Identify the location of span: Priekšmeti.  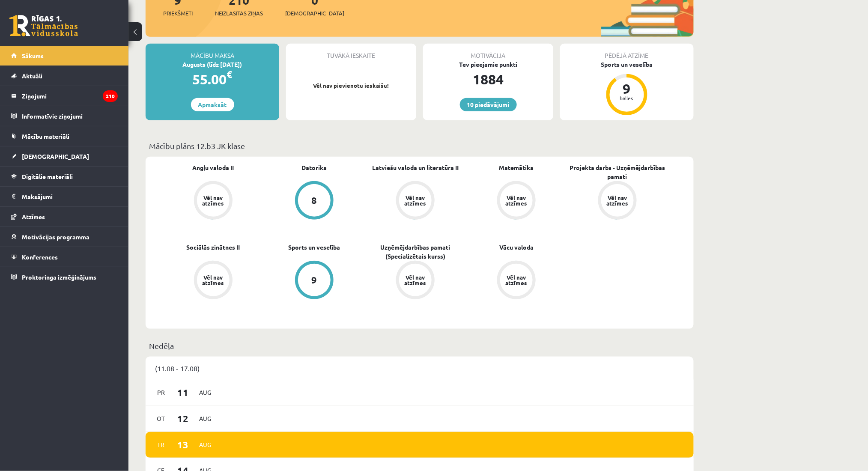
(178, 13).